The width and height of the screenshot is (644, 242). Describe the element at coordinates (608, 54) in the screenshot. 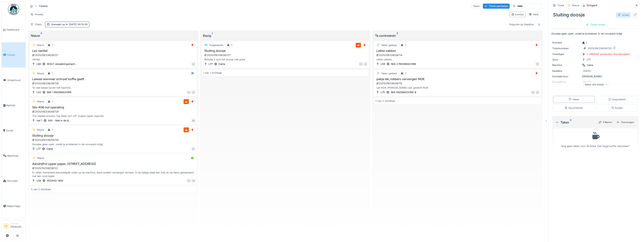

I see `div: 1. URGENT production line disruption` at that location.